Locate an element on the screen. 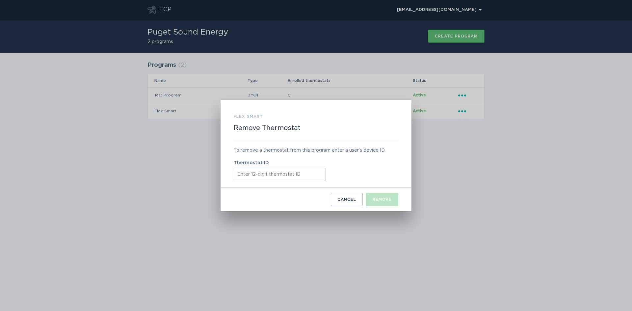 This screenshot has width=632, height=311. div: Cancel is located at coordinates (346, 199).